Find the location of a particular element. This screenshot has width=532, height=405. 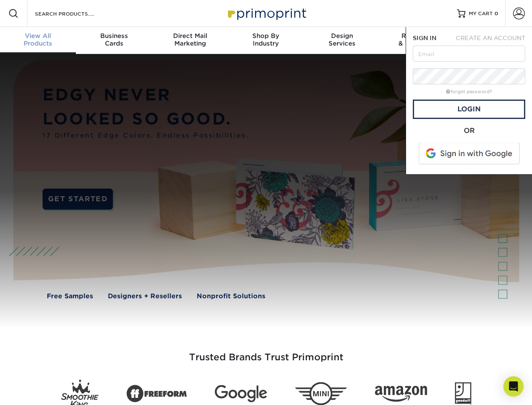

span: Resources is located at coordinates (418, 36).